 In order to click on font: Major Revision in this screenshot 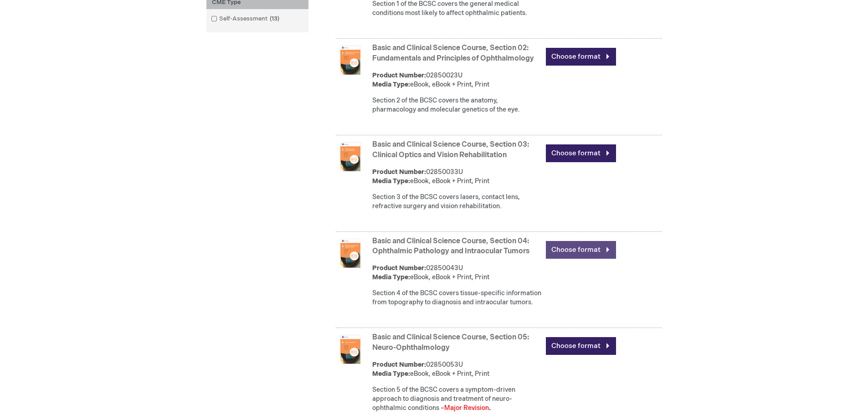, I will do `click(466, 408)`.